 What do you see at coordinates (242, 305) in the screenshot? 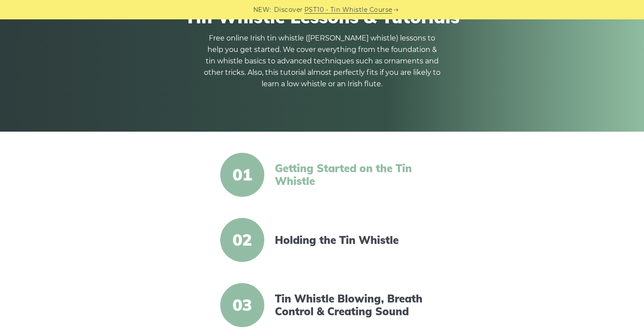
I see `span: 03` at bounding box center [242, 305].